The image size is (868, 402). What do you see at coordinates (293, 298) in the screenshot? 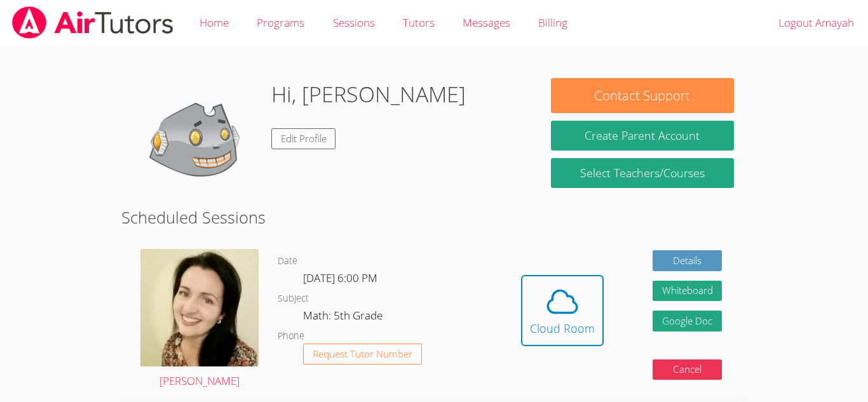
I see `dt: Subject` at bounding box center [293, 298].